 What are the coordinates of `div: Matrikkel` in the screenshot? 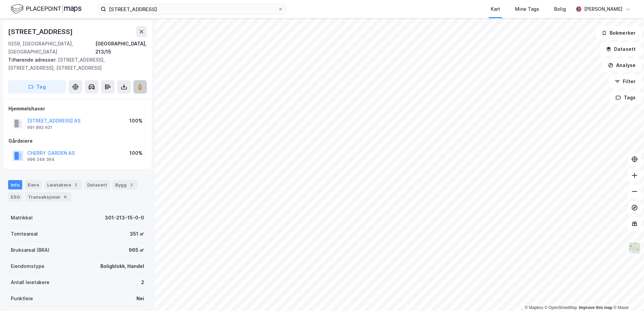 It's located at (22, 218).